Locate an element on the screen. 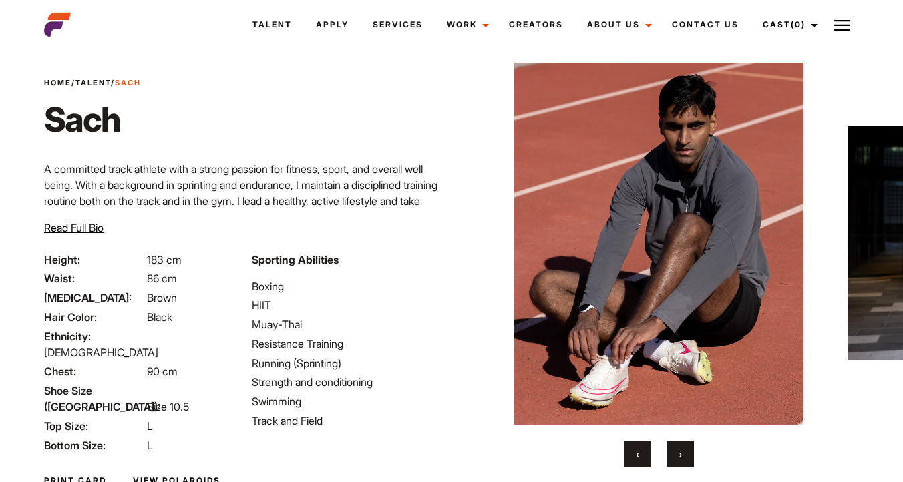 The image size is (903, 482). span: Height: is located at coordinates (94, 260).